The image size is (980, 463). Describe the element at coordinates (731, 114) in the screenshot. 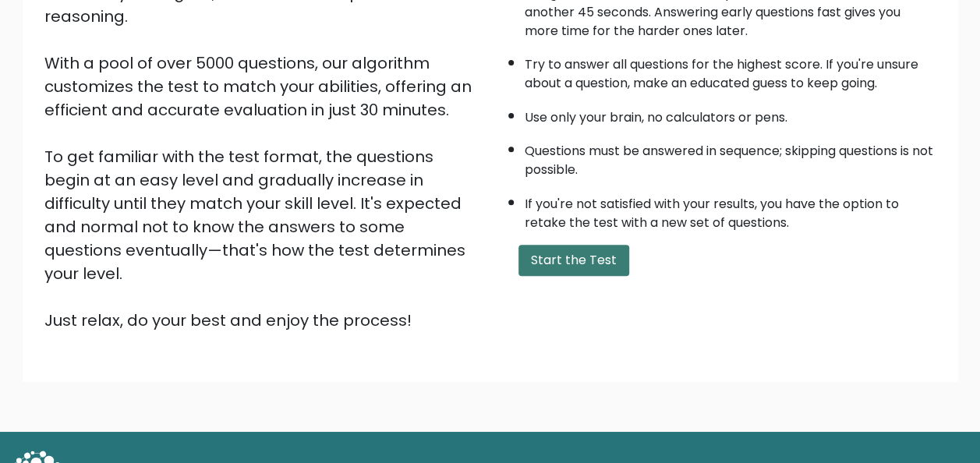

I see `li: Use only your brain, no calculators or pens.` at that location.